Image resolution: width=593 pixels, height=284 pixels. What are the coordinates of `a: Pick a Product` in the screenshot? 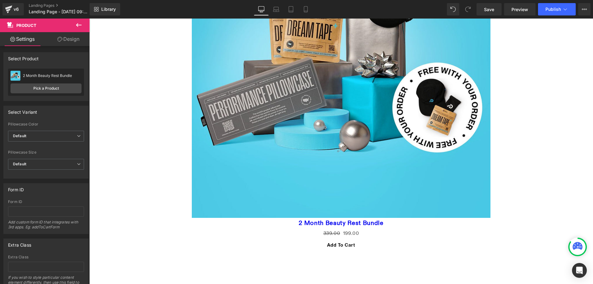 It's located at (46, 88).